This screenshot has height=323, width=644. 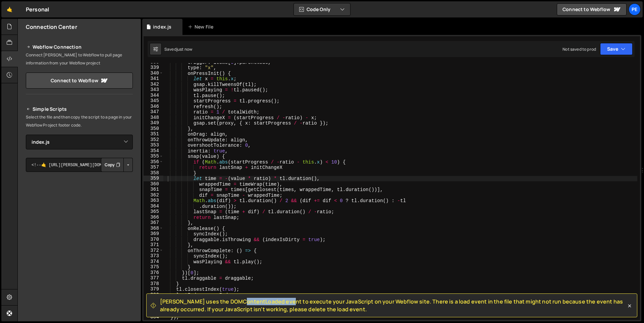 What do you see at coordinates (153, 278) in the screenshot?
I see `div: 377` at bounding box center [153, 278].